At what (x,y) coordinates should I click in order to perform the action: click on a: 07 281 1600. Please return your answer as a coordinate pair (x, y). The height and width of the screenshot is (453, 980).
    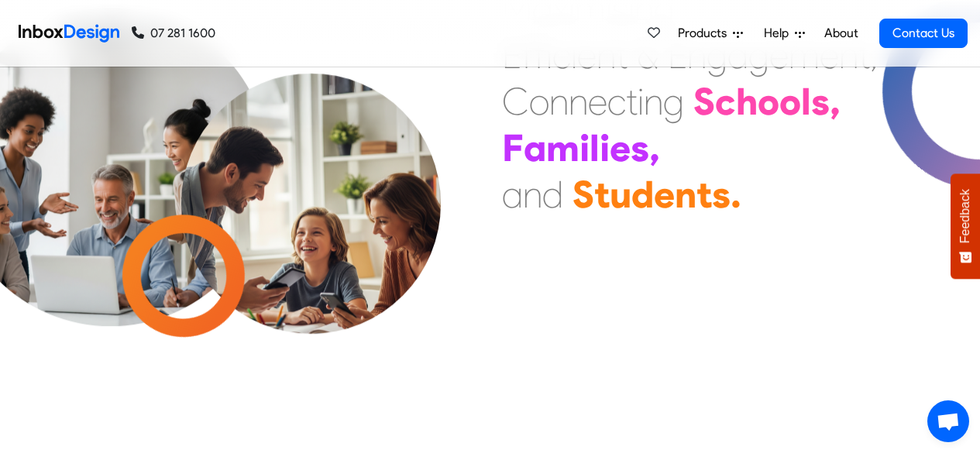
    Looking at the image, I should click on (174, 33).